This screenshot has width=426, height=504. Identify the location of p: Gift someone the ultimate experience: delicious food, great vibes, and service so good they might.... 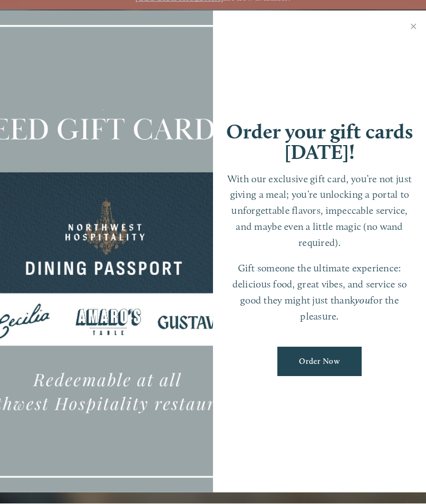
(319, 292).